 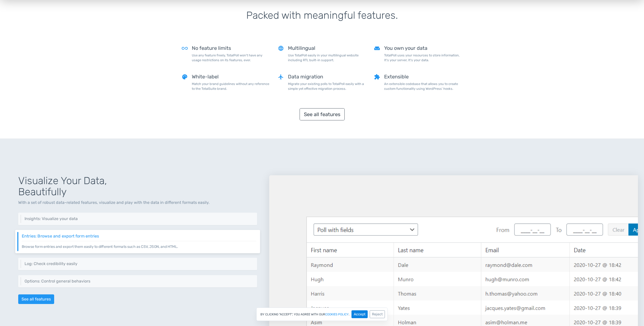 What do you see at coordinates (423, 58) in the screenshot?
I see `p: TotalPoll uses your resources to store information, It's your server, It's your data.` at bounding box center [423, 58].